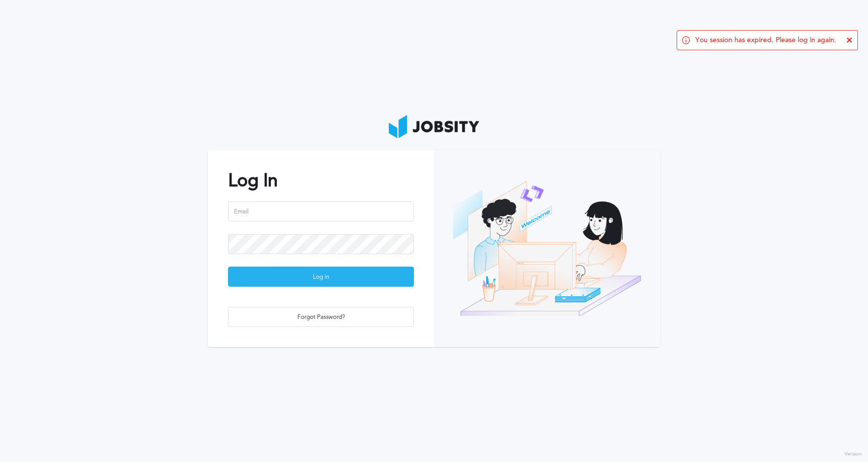 This screenshot has width=868, height=462. I want to click on button: Log In, so click(321, 276).